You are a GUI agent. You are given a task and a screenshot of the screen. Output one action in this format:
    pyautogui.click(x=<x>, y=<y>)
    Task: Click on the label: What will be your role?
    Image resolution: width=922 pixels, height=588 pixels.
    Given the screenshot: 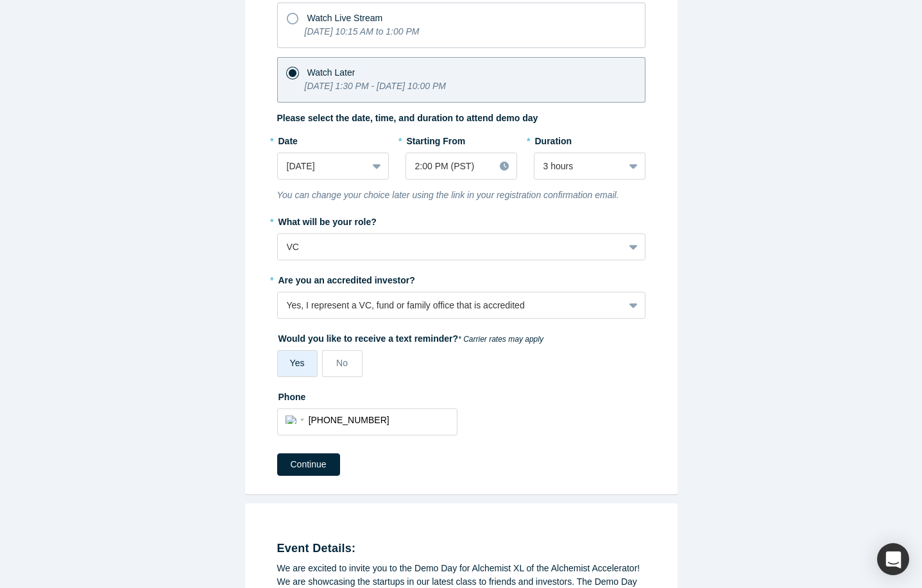 What is the action you would take?
    pyautogui.click(x=461, y=220)
    